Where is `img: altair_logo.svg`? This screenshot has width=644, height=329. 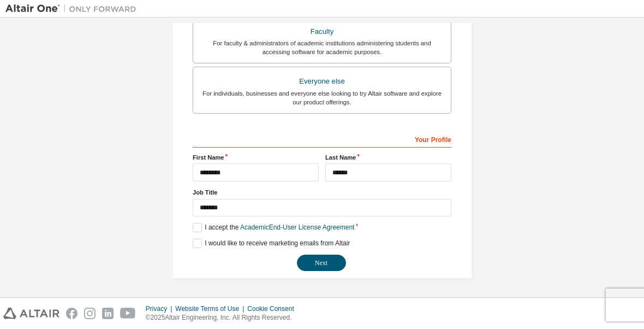
img: altair_logo.svg is located at coordinates (31, 313).